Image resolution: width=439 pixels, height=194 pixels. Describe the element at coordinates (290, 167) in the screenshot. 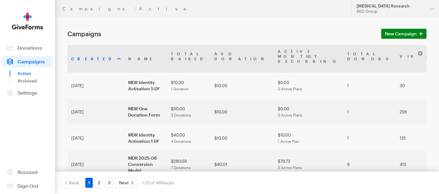

I see `span: 3 Active Plans` at that location.